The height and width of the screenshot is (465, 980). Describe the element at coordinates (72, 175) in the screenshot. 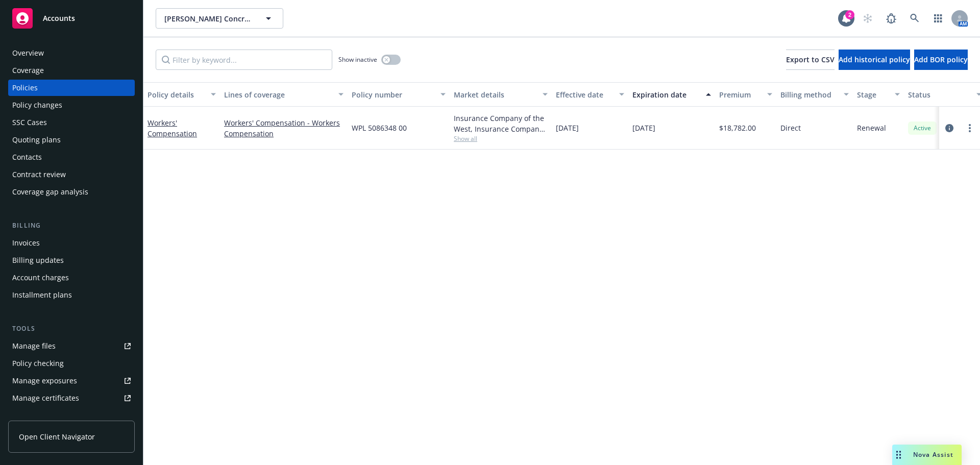

I see `a: Contract review` at that location.